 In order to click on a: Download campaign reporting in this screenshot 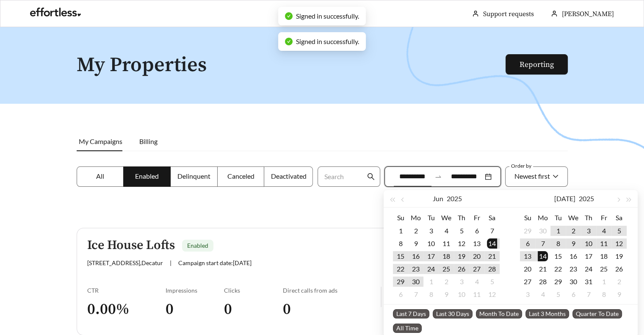, I will do `click(513, 243)`.